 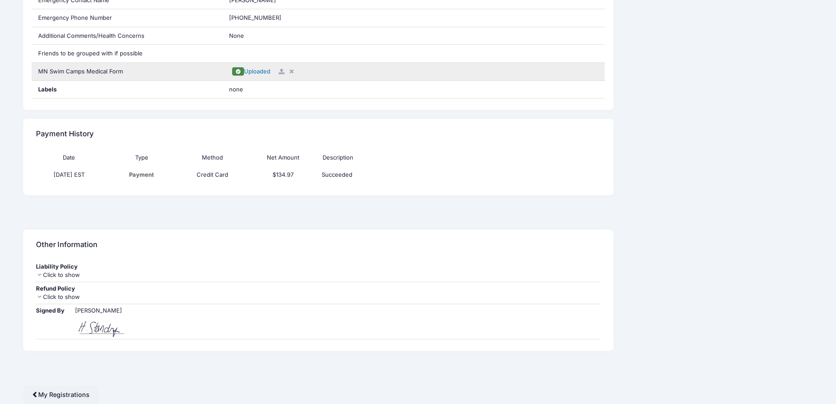 I want to click on th: Method, so click(x=212, y=158).